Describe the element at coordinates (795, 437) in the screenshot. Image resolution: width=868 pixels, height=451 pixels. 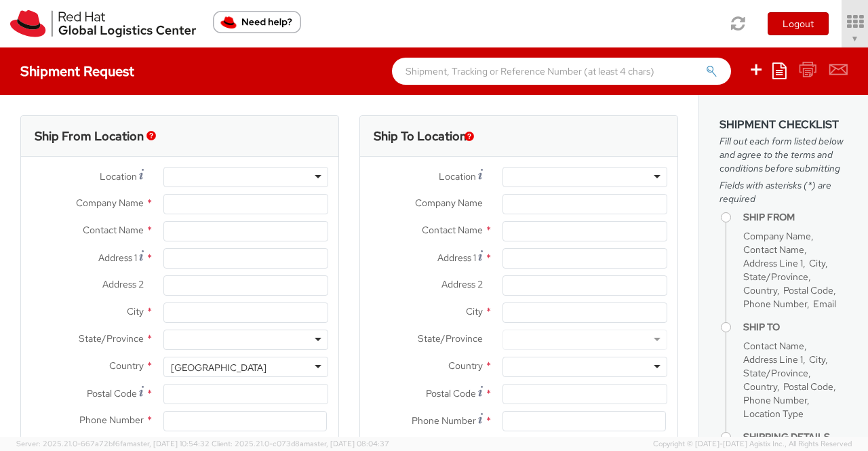
I see `h4: Shipping Details` at that location.